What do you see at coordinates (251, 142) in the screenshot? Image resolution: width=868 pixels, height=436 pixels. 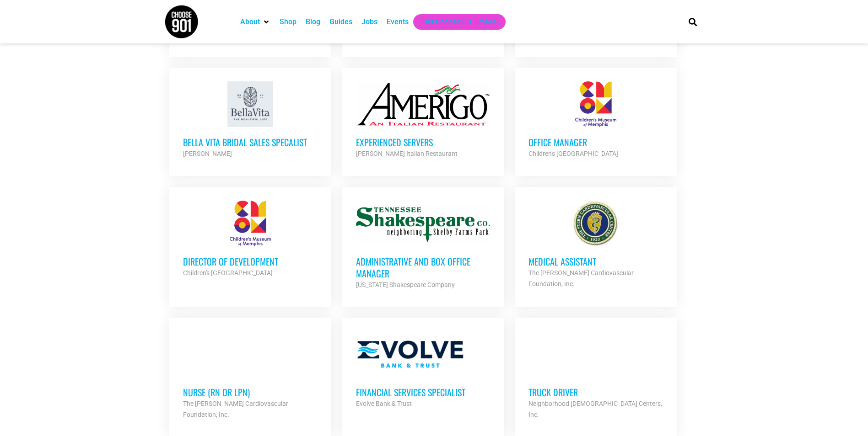 I see `h3: Bella Vita Bridal Sales Specalist` at bounding box center [251, 142].